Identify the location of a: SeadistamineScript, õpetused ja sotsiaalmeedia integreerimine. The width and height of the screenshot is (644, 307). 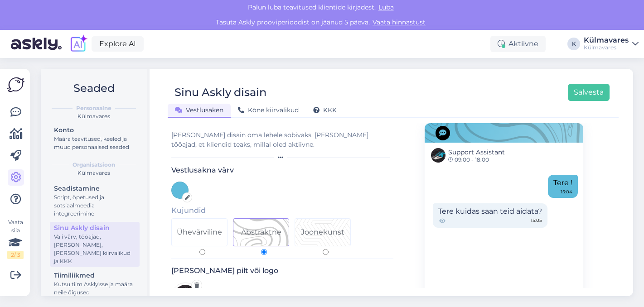
(95, 201).